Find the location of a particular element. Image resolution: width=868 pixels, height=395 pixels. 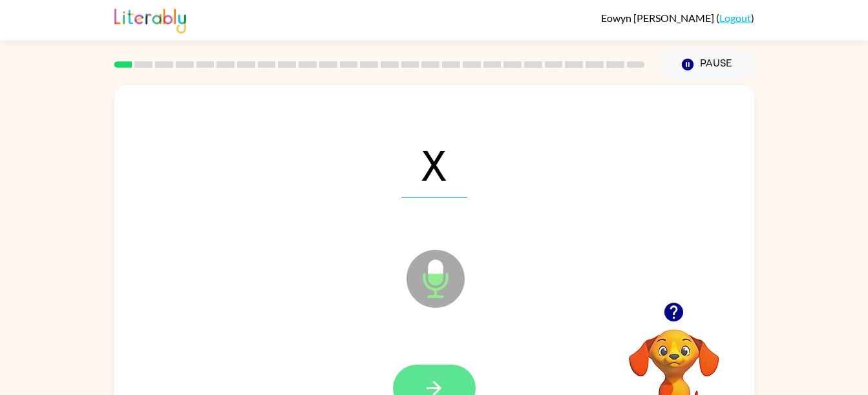

button: Pause is located at coordinates (707, 65).